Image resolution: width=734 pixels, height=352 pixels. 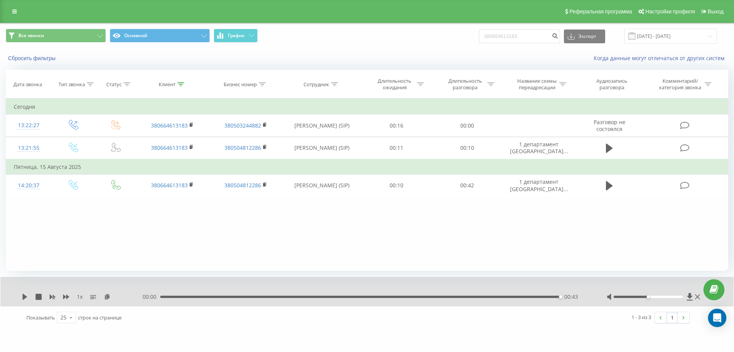 What do you see at coordinates (397, 148) in the screenshot?
I see `td: 00:11` at bounding box center [397, 148].